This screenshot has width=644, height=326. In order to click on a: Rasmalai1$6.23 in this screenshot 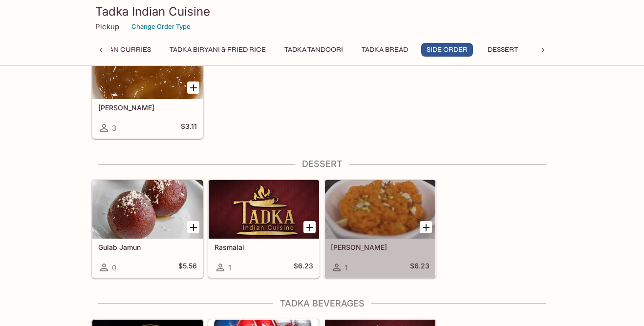, I will do `click(264, 229)`.